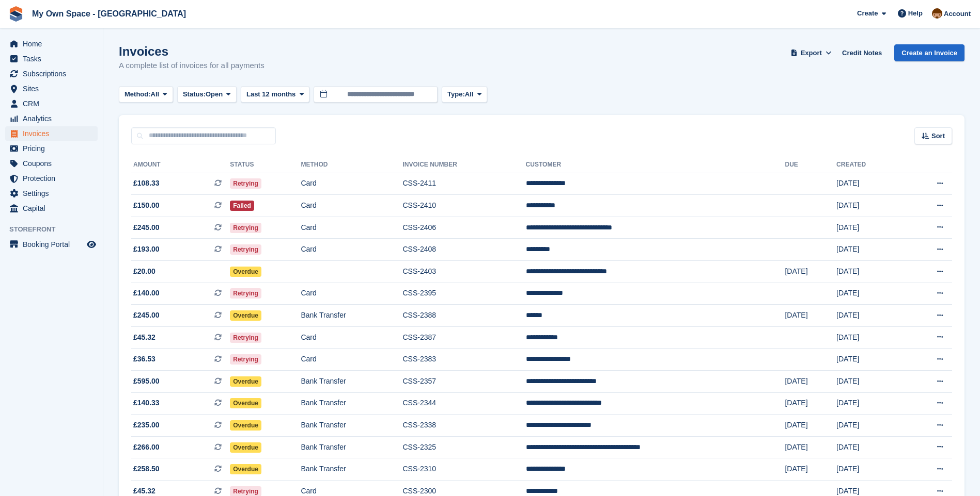  I want to click on th: Due, so click(810, 165).